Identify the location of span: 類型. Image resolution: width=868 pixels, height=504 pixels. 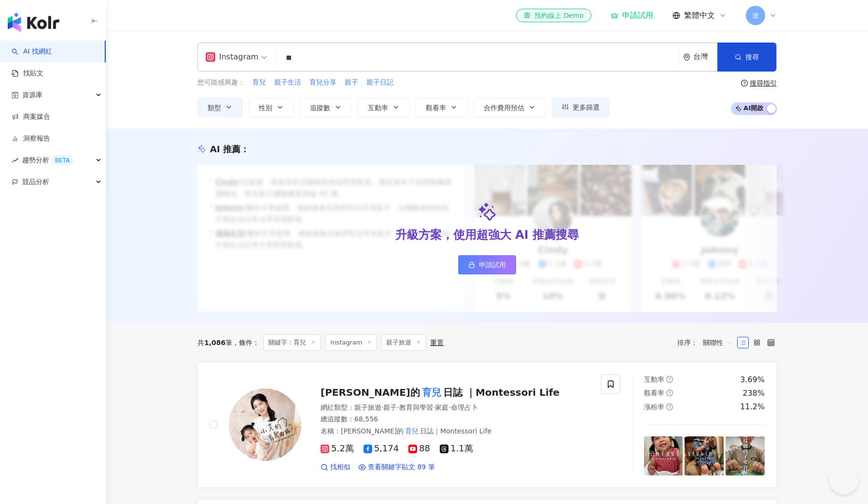
(215, 108).